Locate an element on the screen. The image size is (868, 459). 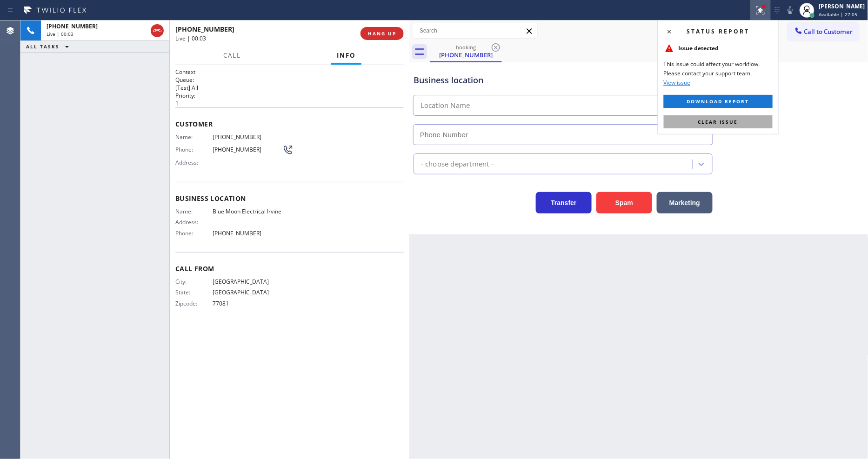
h2: Priority: is located at coordinates (289, 96).